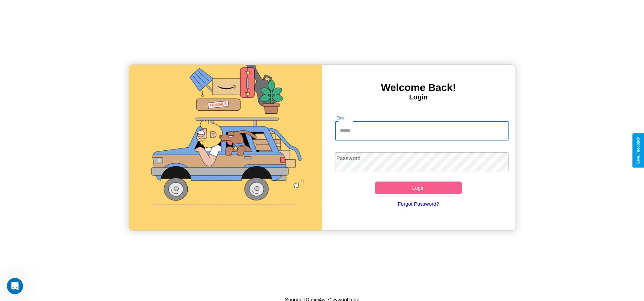 Image resolution: width=644 pixels, height=301 pixels. I want to click on label: Email, so click(341, 118).